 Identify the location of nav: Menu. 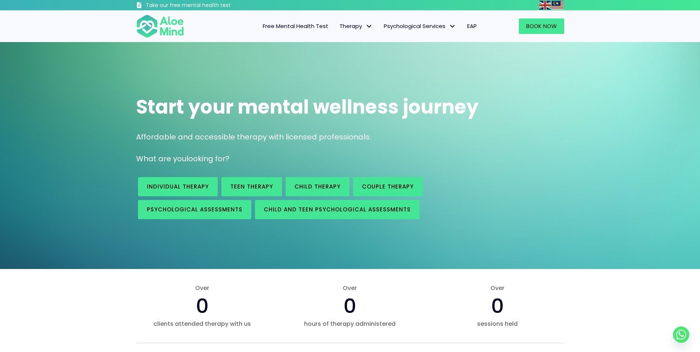
(338, 26).